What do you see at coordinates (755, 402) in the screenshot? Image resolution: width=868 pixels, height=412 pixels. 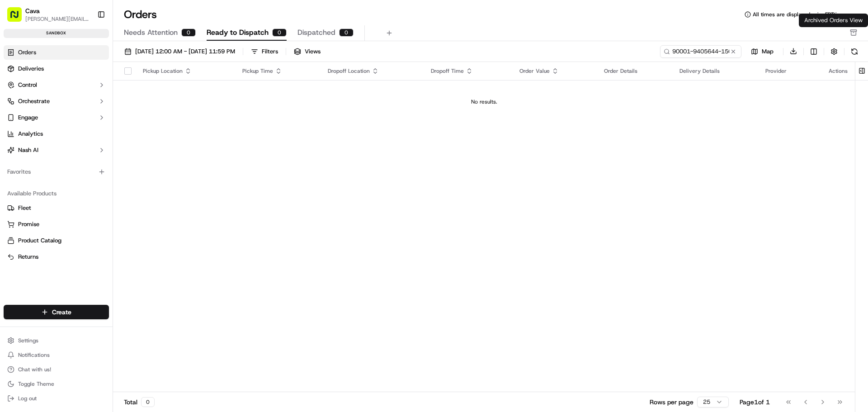 I see `div: Page 1 of 1` at bounding box center [755, 402].